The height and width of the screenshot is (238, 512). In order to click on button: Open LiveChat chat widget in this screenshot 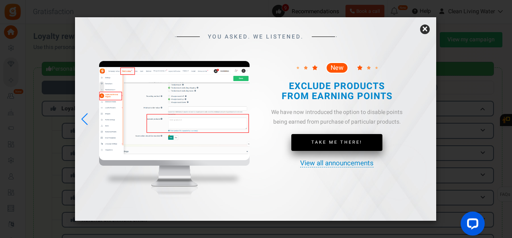, I will do `click(18, 15)`.